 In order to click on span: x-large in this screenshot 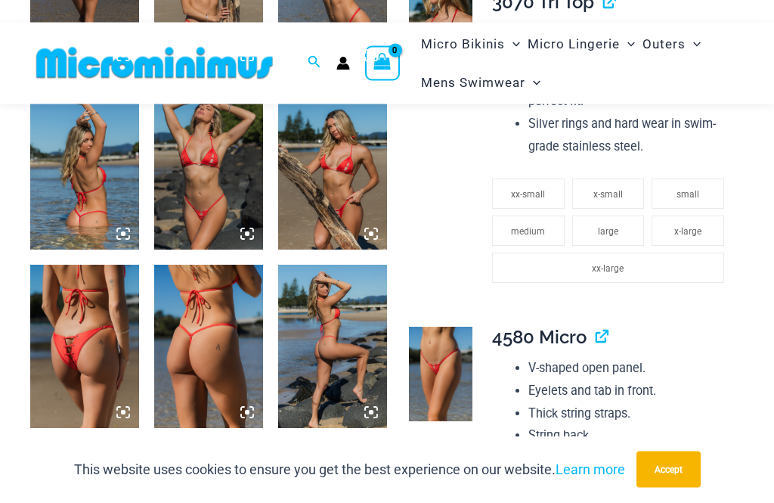, I will do `click(688, 232)`.